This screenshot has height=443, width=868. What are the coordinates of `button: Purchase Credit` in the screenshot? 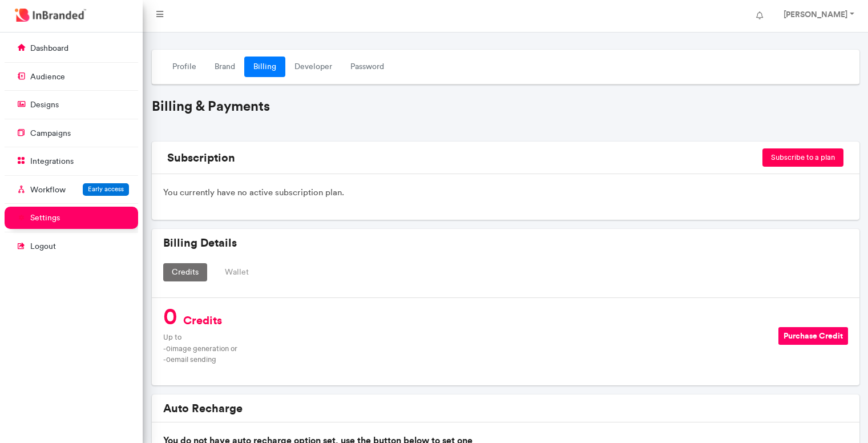 It's located at (813, 336).